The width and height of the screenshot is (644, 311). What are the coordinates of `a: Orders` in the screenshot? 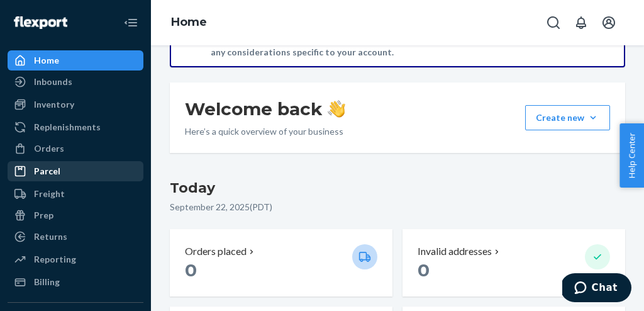 It's located at (76, 148).